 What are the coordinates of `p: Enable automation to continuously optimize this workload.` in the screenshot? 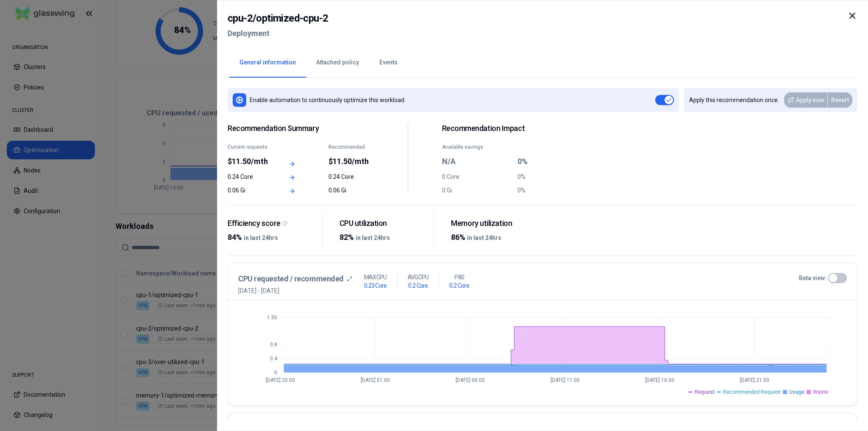 It's located at (327, 100).